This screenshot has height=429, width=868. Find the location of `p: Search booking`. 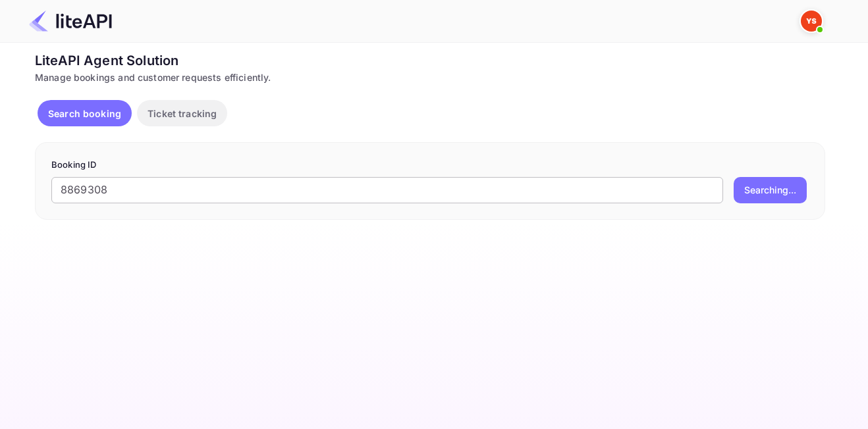

p: Search booking is located at coordinates (84, 114).